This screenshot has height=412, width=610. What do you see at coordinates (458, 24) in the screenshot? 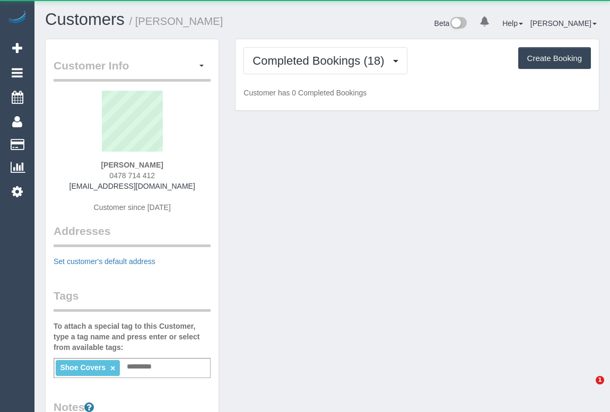
I see `img: New interface` at bounding box center [458, 24].